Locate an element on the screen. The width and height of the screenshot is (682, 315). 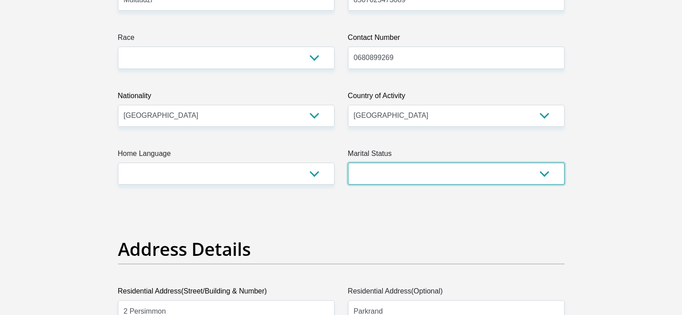
label: Residential Address(Street/Building & Number) is located at coordinates (226, 293).